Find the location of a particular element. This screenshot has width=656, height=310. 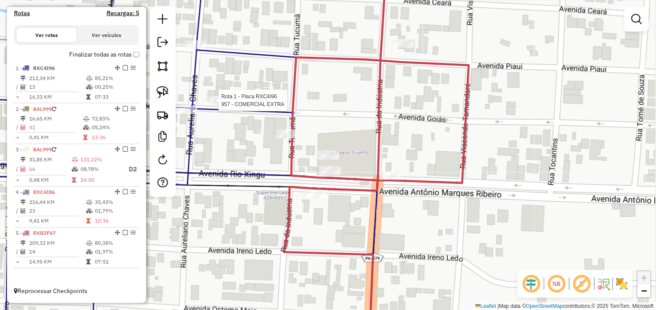

td: 0,41 KM is located at coordinates (56, 138).